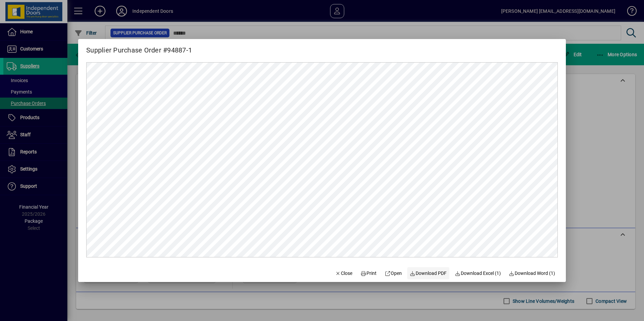  Describe the element at coordinates (139, 47) in the screenshot. I see `h2: Supplier Purchase Order #94887-1` at that location.